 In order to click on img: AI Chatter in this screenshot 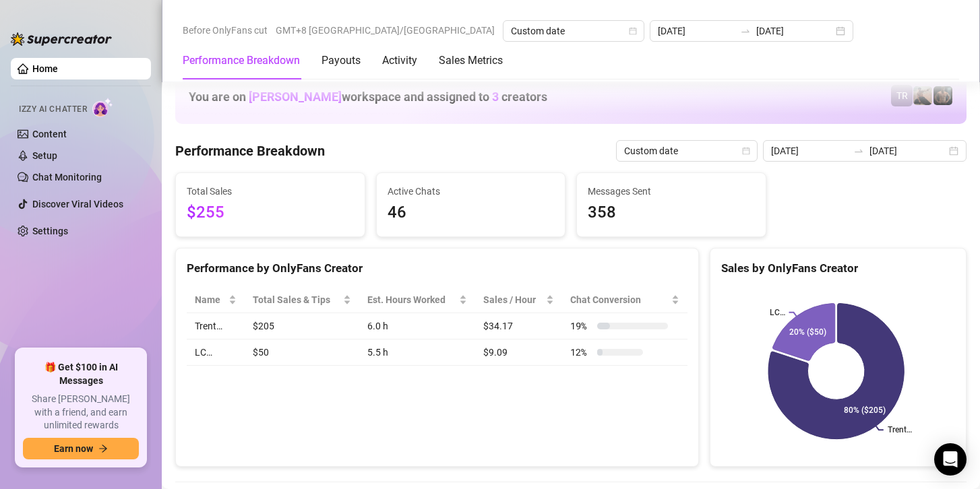, I will do `click(102, 107)`.